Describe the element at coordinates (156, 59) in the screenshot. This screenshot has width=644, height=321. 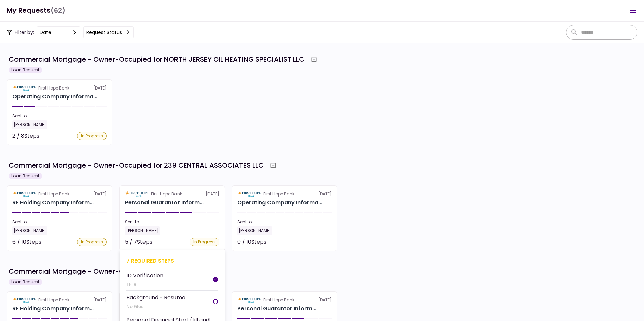
I see `div: Commercial Mortgage - Owner-Occupied for NORTH JERSEY OIL HEATING SPECIALIST LLC` at that location.